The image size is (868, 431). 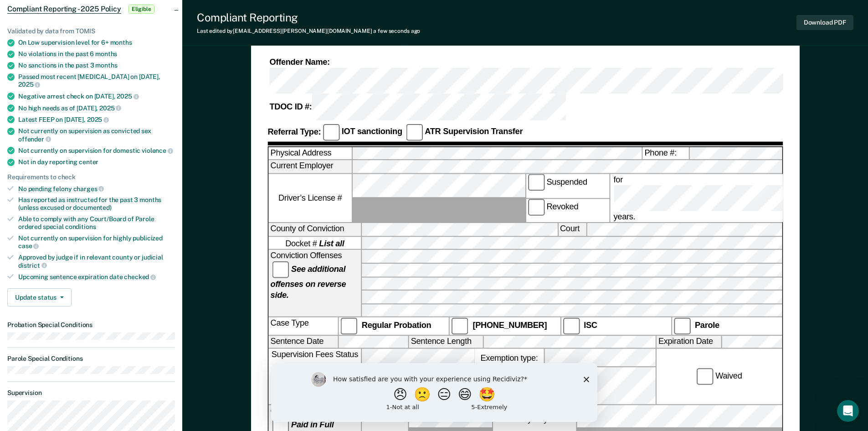 What do you see at coordinates (141, 9) in the screenshot?
I see `span: Eligible` at bounding box center [141, 9].